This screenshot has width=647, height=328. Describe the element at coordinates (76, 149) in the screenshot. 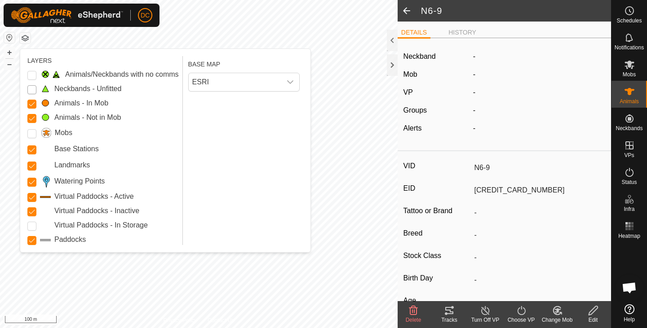

I see `label: Base Stations` at that location.